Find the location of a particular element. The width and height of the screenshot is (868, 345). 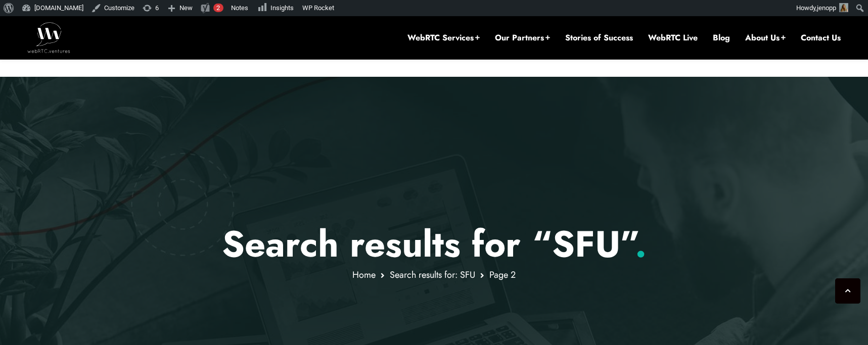

img: WebRTC.ventures is located at coordinates (49, 37).